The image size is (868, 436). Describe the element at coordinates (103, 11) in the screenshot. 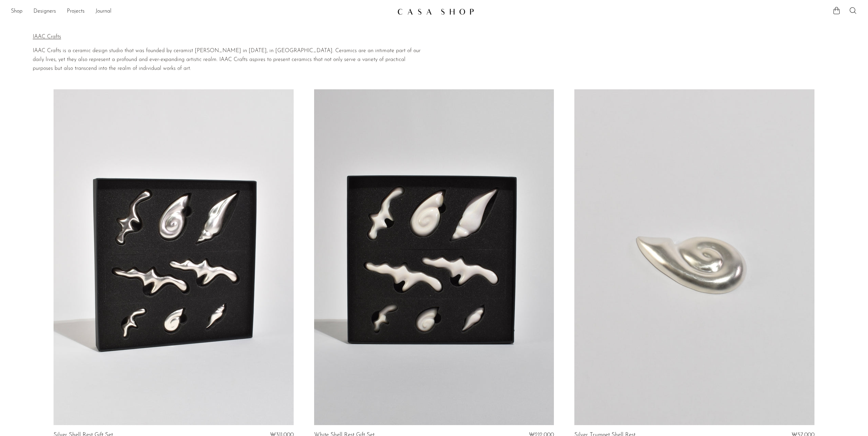

I see `a: Journal` at that location.